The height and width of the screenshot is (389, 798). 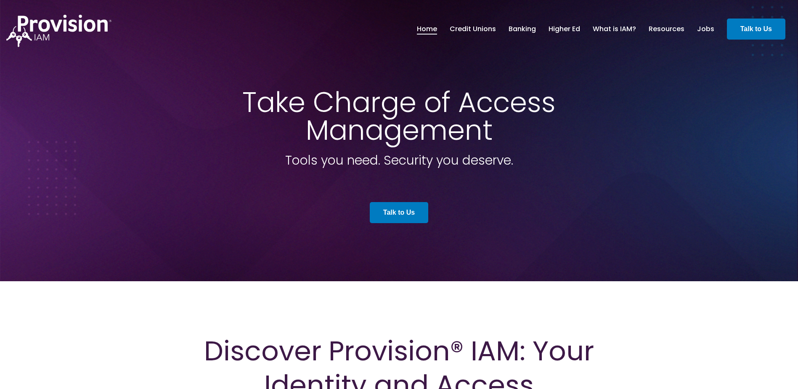 I want to click on a: Banking, so click(x=522, y=29).